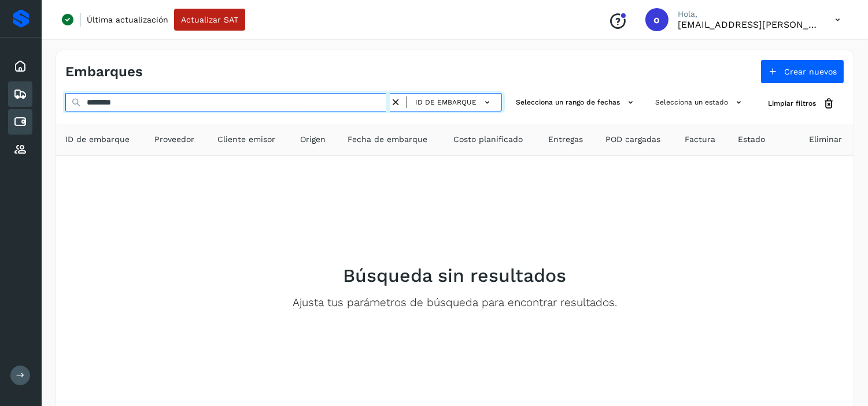 The height and width of the screenshot is (406, 868). Describe the element at coordinates (209, 20) in the screenshot. I see `button: Actualizar SAT` at that location.